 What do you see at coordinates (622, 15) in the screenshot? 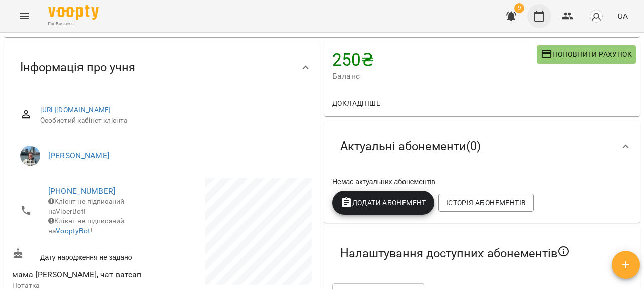
I see `span: UA` at bounding box center [622, 15].